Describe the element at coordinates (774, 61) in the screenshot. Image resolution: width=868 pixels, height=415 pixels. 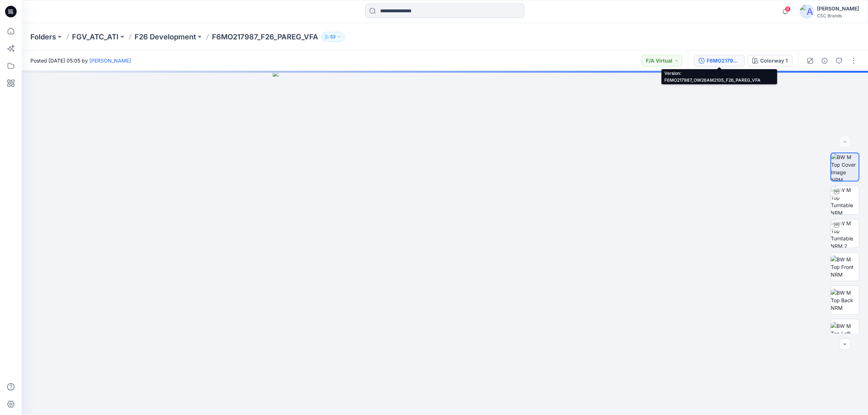
I see `div: Colorway 1` at that location.